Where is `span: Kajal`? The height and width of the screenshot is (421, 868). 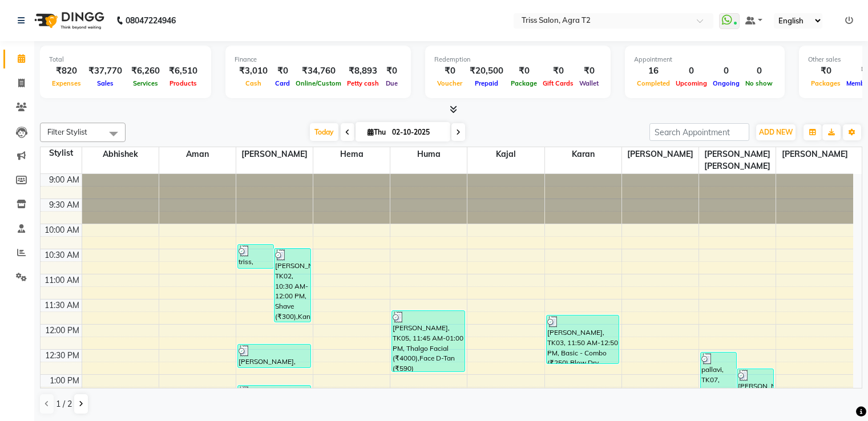 span: Kajal is located at coordinates (506, 154).